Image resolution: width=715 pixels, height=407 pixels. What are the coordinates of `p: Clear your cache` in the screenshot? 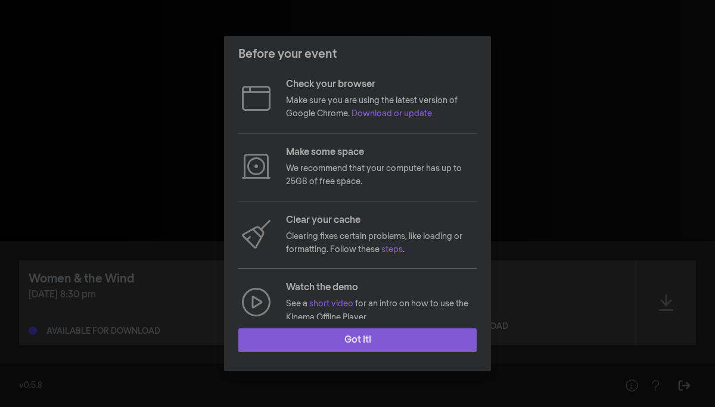 It's located at (381, 220).